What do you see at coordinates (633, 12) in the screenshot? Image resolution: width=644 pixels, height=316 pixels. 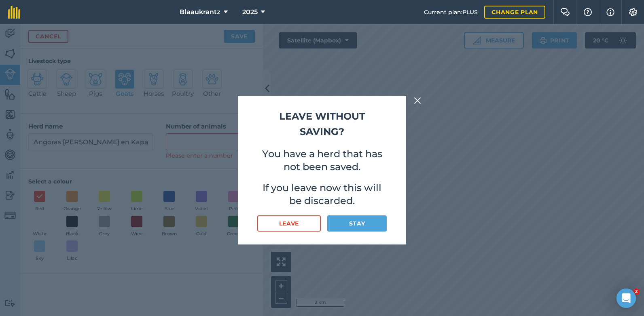 I see `img: A cog icon` at bounding box center [633, 12].